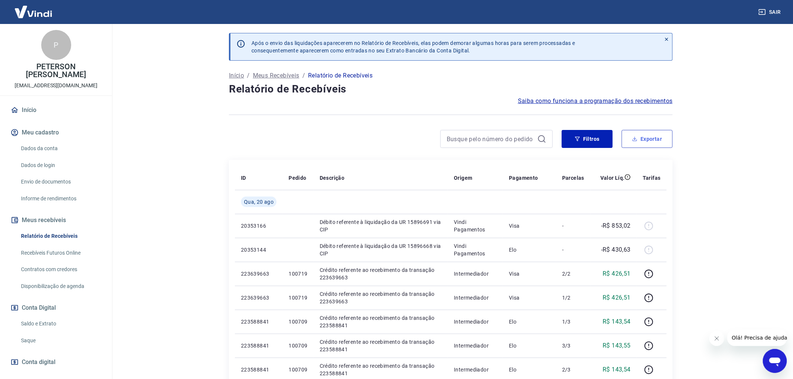 The height and width of the screenshot is (379, 793). I want to click on p: -R$ 853,02, so click(616, 226).